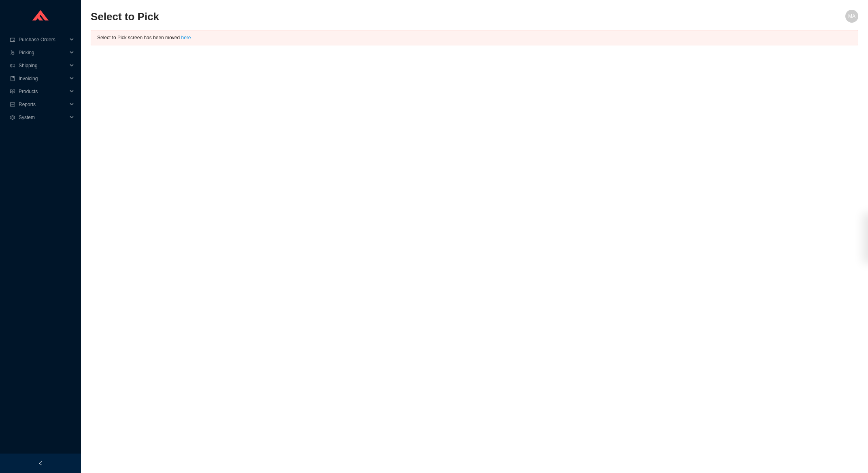 The image size is (868, 473). What do you see at coordinates (852, 16) in the screenshot?
I see `span: MA` at bounding box center [852, 16].